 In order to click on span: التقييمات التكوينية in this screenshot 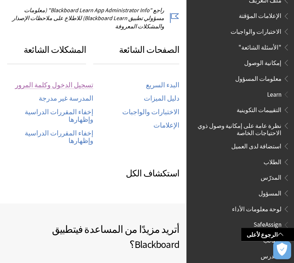, I will do `click(259, 109)`.